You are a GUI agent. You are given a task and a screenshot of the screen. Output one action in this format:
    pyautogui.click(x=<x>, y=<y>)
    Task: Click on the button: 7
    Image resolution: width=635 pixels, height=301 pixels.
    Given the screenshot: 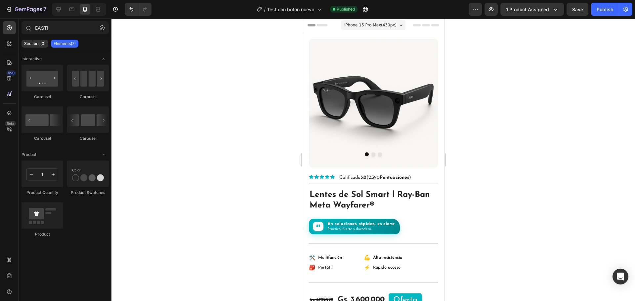 What is the action you would take?
    pyautogui.click(x=26, y=9)
    